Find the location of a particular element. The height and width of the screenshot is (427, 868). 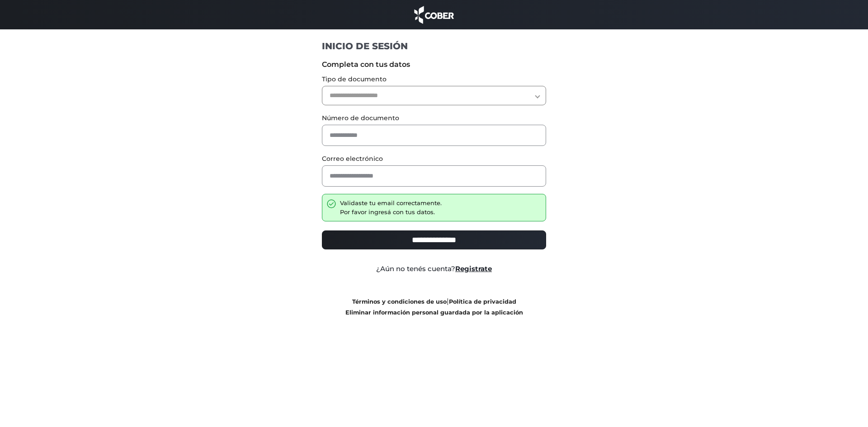

a: Eliminar información personal guardada por la aplicación is located at coordinates (434, 312).